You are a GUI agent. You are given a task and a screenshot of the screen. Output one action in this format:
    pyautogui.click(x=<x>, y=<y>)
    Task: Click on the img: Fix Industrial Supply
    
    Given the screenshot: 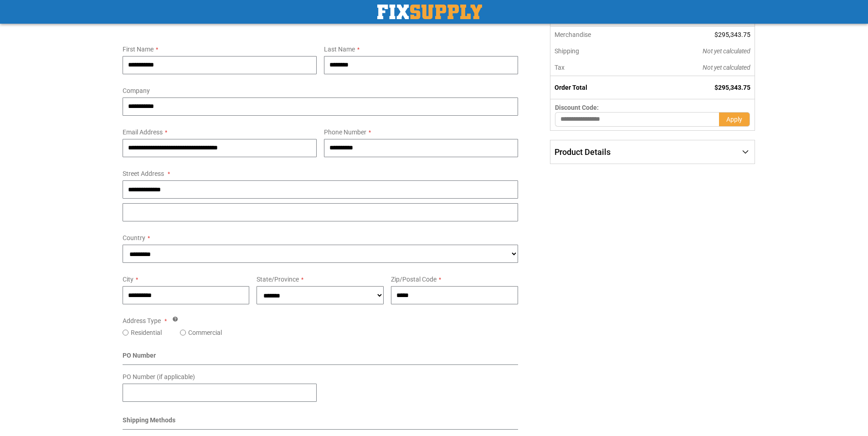 What is the action you would take?
    pyautogui.click(x=430, y=12)
    